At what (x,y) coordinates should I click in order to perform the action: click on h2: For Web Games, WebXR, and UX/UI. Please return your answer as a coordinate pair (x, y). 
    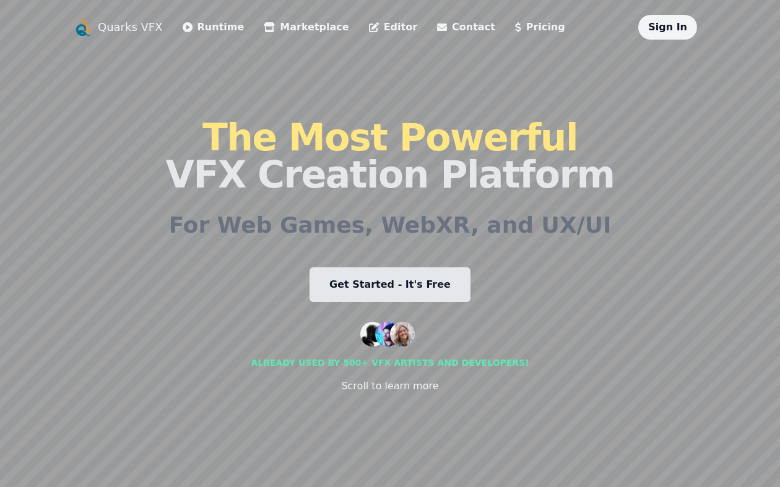
    Looking at the image, I should click on (390, 225).